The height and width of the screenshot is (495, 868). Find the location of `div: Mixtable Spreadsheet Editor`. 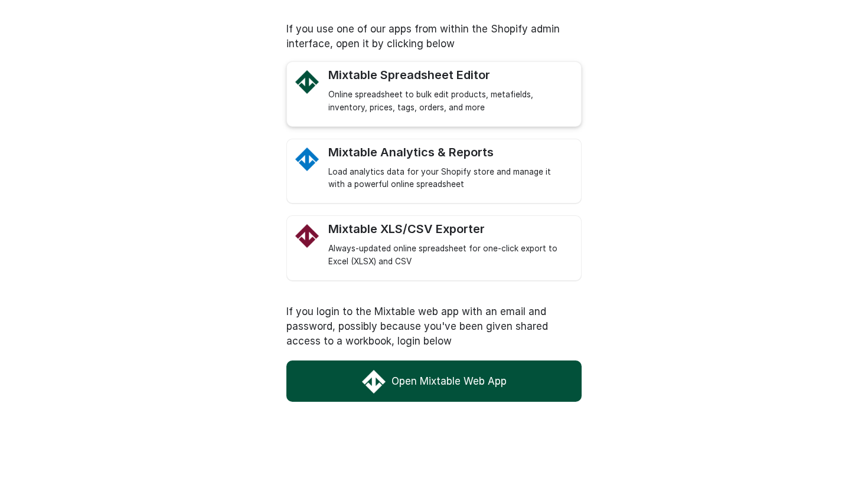

div: Mixtable Spreadsheet Editor is located at coordinates (448, 75).